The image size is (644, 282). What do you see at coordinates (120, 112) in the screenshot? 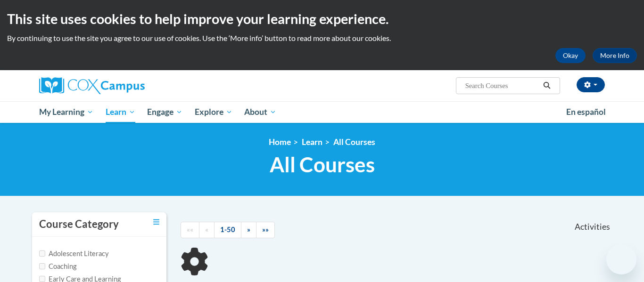
I see `span: Learn` at bounding box center [120, 112].